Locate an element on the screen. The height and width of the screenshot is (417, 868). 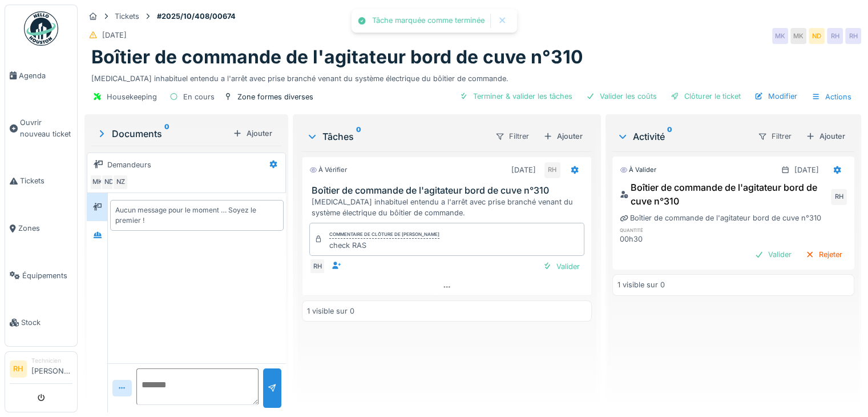
h6: quantité is located at coordinates (656, 230).